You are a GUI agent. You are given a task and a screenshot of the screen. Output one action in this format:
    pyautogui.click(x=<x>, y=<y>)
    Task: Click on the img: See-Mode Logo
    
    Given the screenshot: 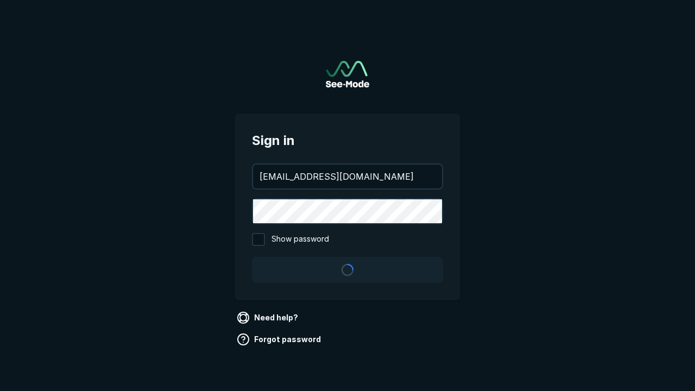 What is the action you would take?
    pyautogui.click(x=347, y=74)
    